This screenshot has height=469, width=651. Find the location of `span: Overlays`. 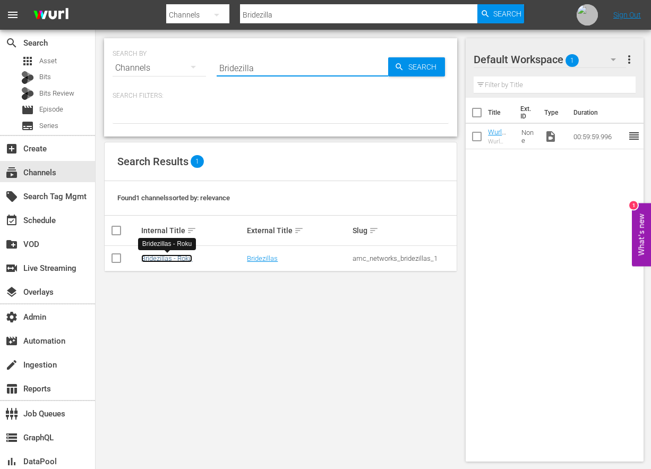

span: Overlays is located at coordinates (12, 292).